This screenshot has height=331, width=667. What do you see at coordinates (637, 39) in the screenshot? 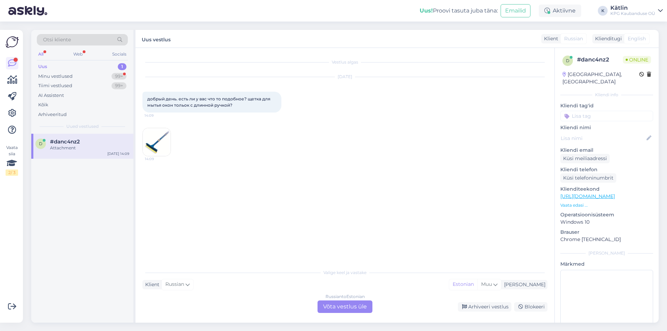
I see `span: English` at bounding box center [637, 39].